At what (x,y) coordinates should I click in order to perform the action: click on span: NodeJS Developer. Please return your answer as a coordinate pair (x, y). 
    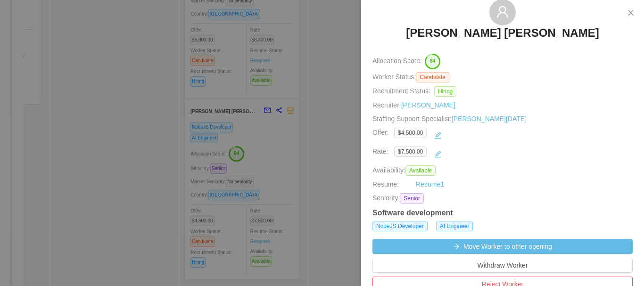
    Looking at the image, I should click on (400, 226).